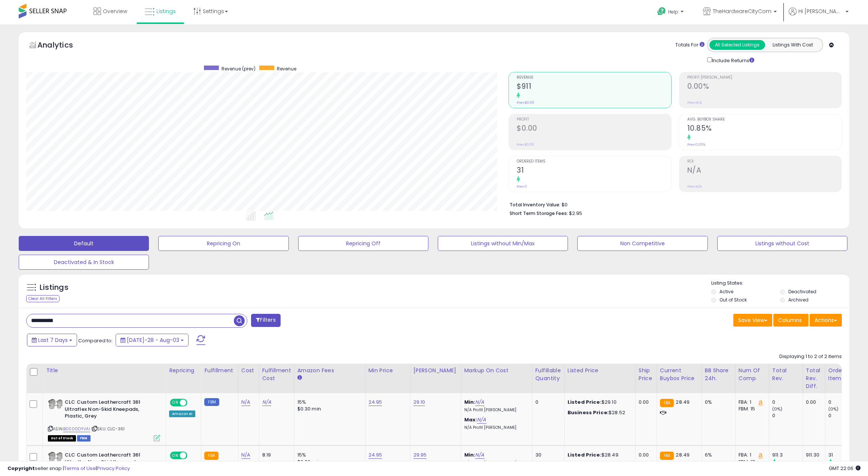 This screenshot has height=476, width=868. Describe the element at coordinates (599, 402) in the screenshot. I see `div: $29.10` at that location.